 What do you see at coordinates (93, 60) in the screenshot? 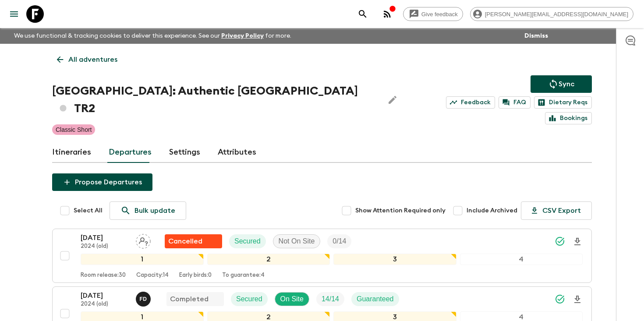
I see `p: All adventures` at bounding box center [93, 60].